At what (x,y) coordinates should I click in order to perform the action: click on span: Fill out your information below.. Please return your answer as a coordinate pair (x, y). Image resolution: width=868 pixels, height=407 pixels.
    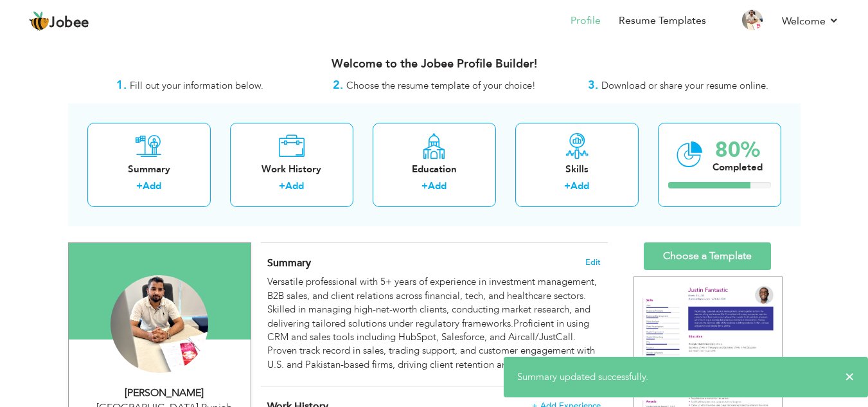
    Looking at the image, I should click on (197, 86).